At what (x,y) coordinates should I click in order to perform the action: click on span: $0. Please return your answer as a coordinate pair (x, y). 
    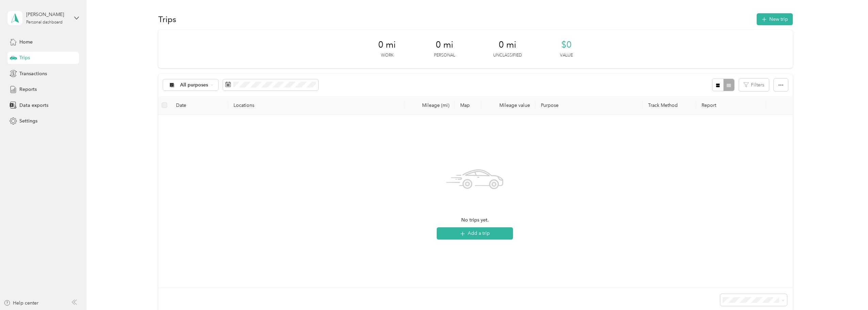
    Looking at the image, I should click on (566, 45).